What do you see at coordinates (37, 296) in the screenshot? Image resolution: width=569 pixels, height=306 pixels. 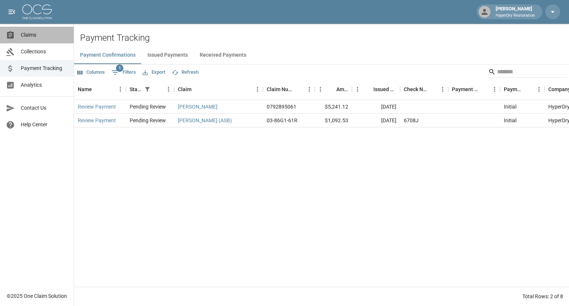 I see `div: © 2025 One Claim Solution` at bounding box center [37, 296].